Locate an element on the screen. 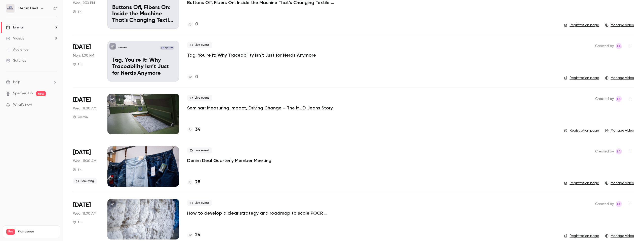 The height and width of the screenshot is (241, 644). p: Denim Deal Quarterly Member Meeting is located at coordinates (229, 161).